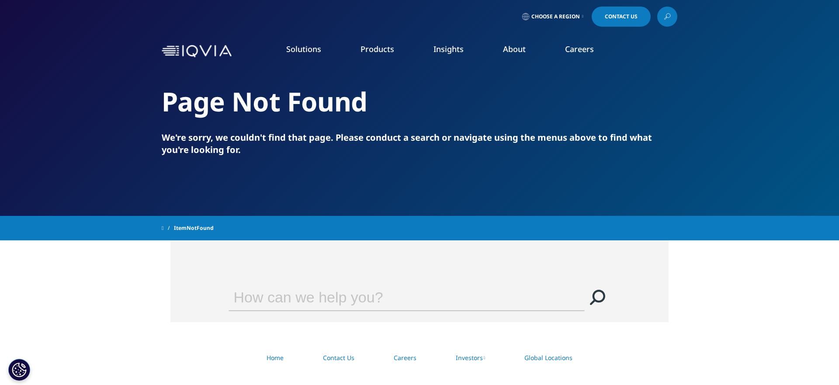 The image size is (839, 385). I want to click on nav: Primary, so click(456, 51).